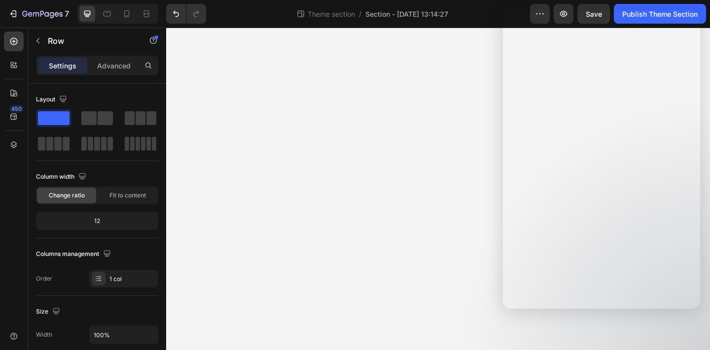  I want to click on button: Save, so click(593, 14).